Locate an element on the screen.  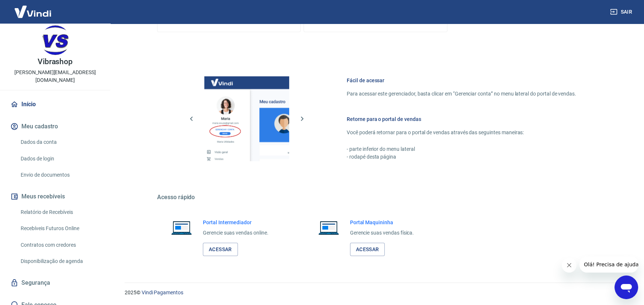
p: Você poderá retornar para o portal de vendas através das seguintes maneiras: is located at coordinates (462, 132).